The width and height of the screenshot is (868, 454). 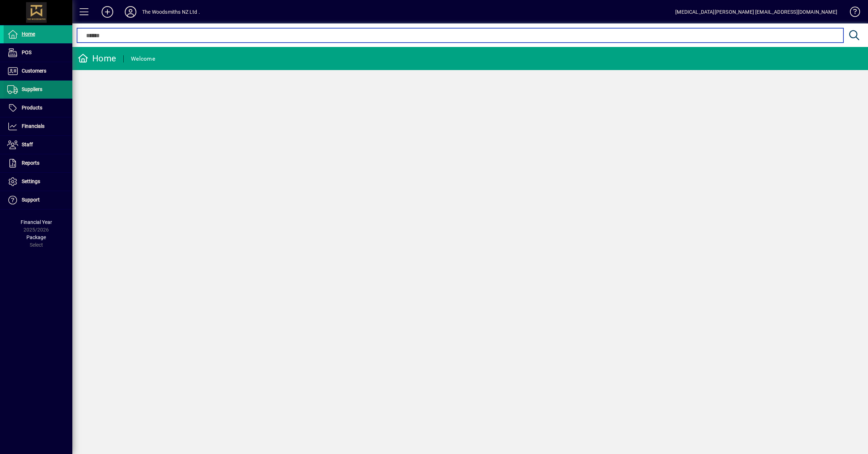 What do you see at coordinates (38, 181) in the screenshot?
I see `a: Settings` at bounding box center [38, 181].